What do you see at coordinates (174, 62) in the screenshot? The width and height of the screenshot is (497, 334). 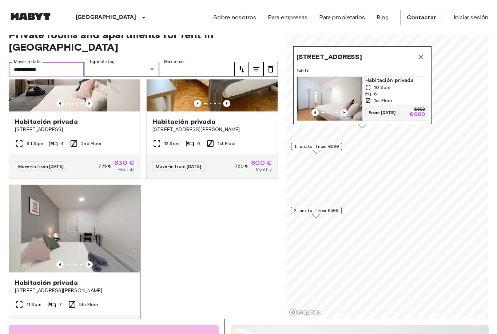 I see `label: Max price` at bounding box center [174, 62].